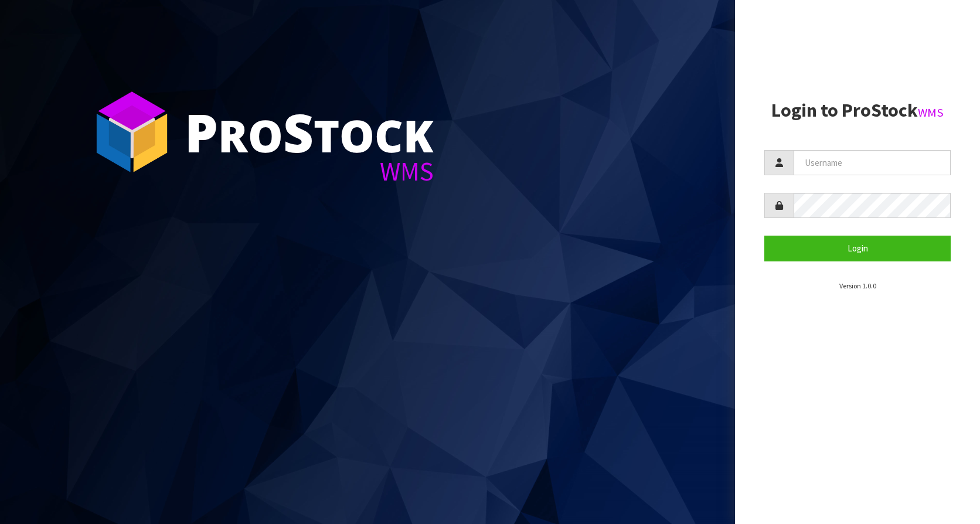 This screenshot has width=980, height=524. What do you see at coordinates (201, 132) in the screenshot?
I see `span: P` at bounding box center [201, 132].